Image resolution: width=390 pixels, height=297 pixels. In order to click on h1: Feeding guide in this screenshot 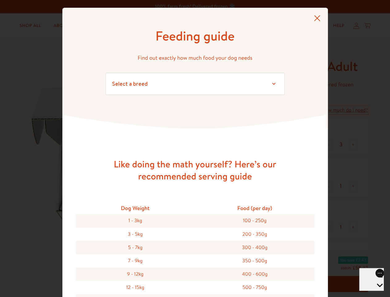, I will do `click(195, 36)`.